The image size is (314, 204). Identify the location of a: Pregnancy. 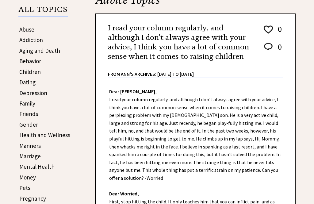
(32, 198).